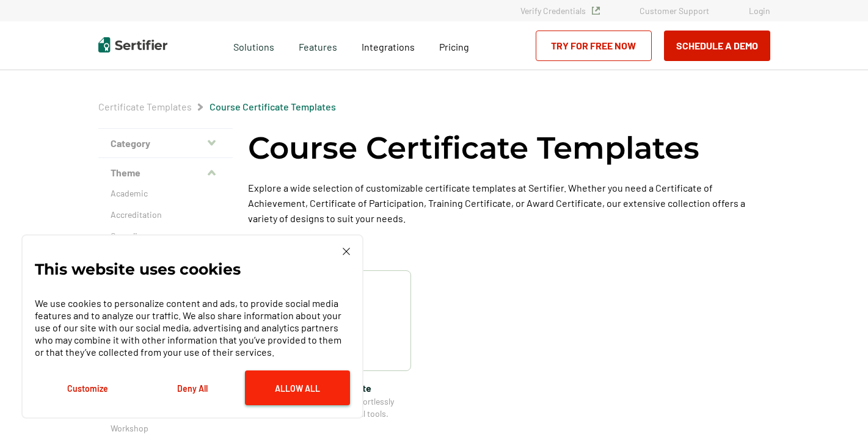 The height and width of the screenshot is (440, 868). What do you see at coordinates (166, 194) in the screenshot?
I see `p: Academic` at bounding box center [166, 194].